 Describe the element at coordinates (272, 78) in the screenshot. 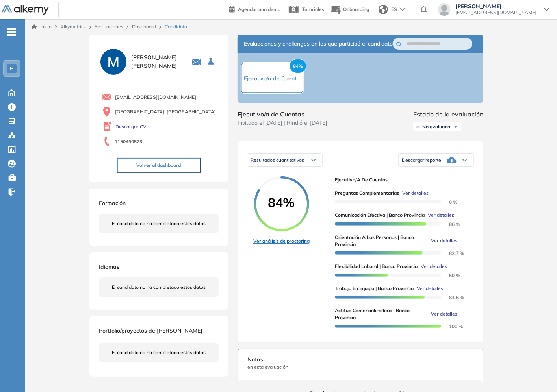

I see `span: Ejecutivo/a de Cuent...` at that location.